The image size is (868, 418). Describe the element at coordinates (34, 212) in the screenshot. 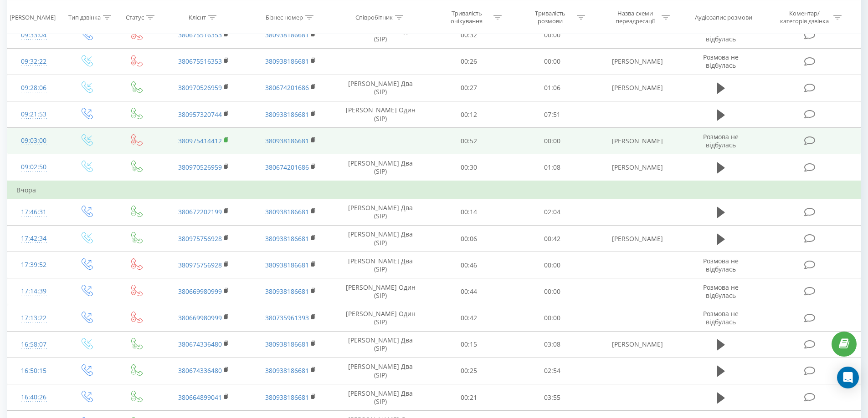

I see `div: 17:46:31` at that location.